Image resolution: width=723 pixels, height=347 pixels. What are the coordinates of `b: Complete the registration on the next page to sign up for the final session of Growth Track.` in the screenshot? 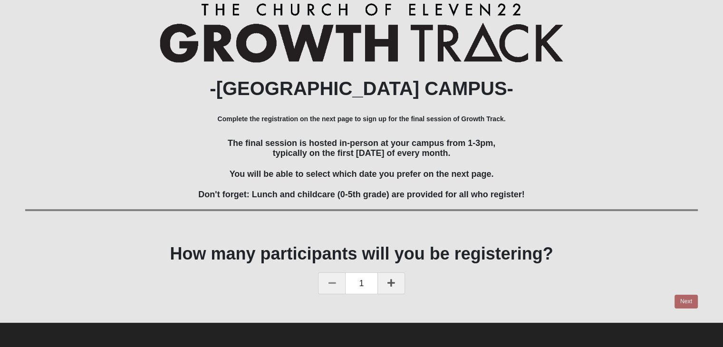 It's located at (362, 119).